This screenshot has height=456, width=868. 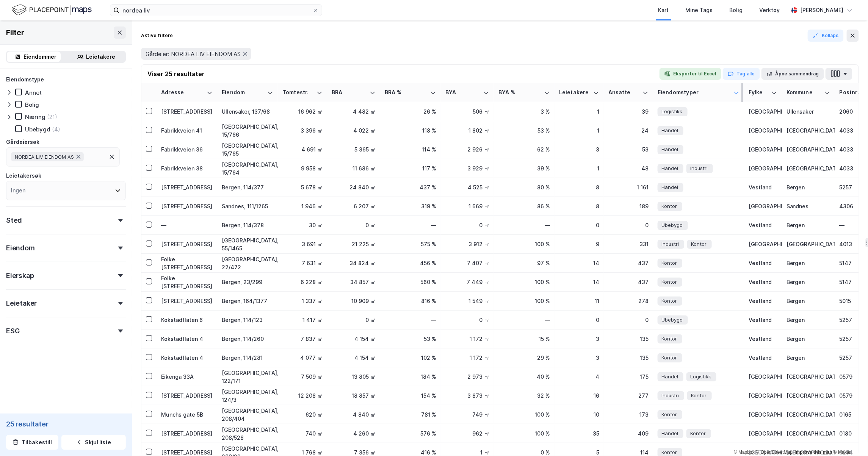 What do you see at coordinates (303, 282) in the screenshot?
I see `div: 6 228 ㎡` at bounding box center [303, 282].